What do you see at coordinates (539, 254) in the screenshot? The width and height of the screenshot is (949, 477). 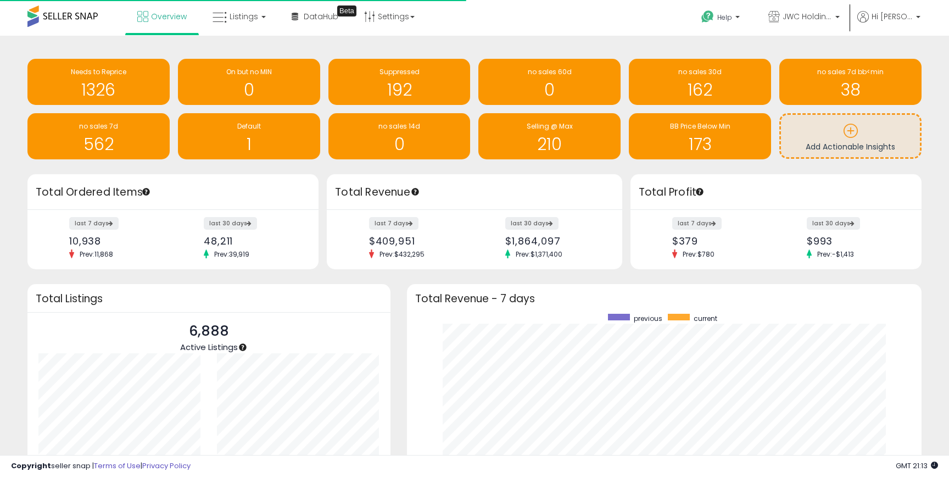 I see `span: Prev: $1,371,400` at bounding box center [539, 254].